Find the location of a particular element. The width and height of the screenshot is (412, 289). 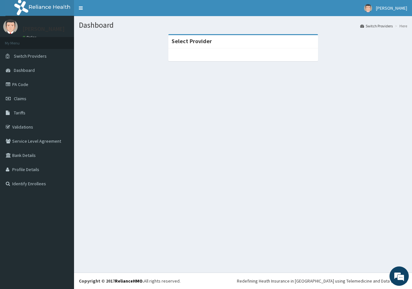

span: Claims is located at coordinates (20, 99).